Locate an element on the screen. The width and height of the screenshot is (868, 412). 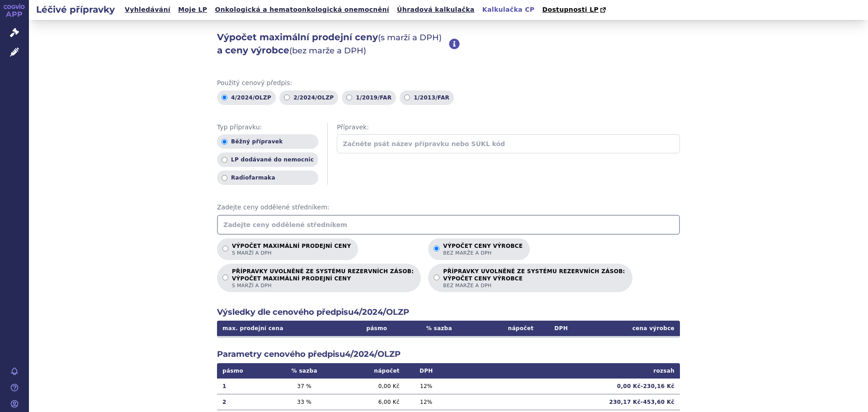
strong: VÝPOČET MAXIMÁLNÍ PRODEJNÍ CENY is located at coordinates (323, 279).